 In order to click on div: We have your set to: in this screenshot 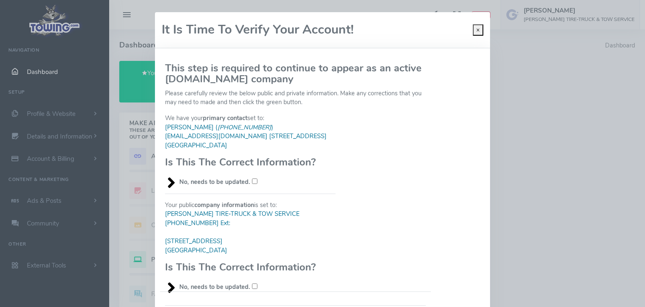, I will do `click(250, 150)`.